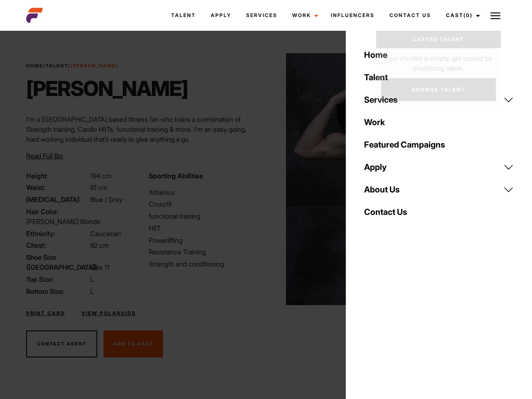  I want to click on span: Chest:, so click(58, 245).